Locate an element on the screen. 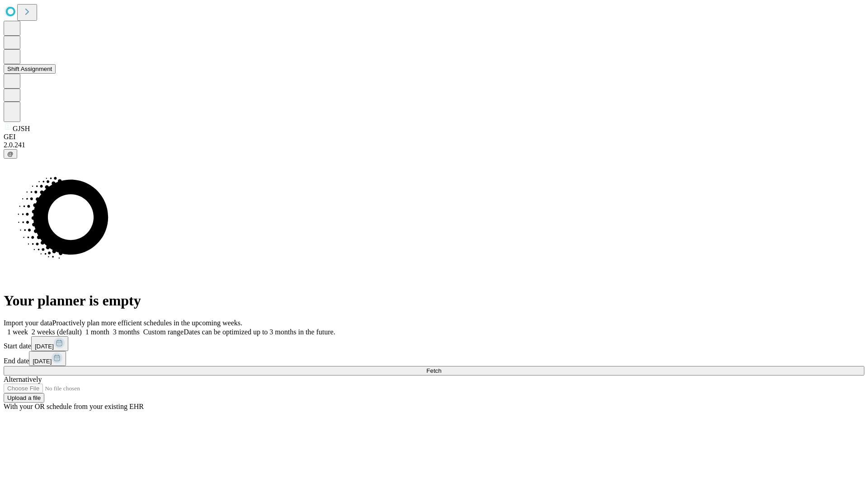 The image size is (868, 488). span: 1 month is located at coordinates (97, 331).